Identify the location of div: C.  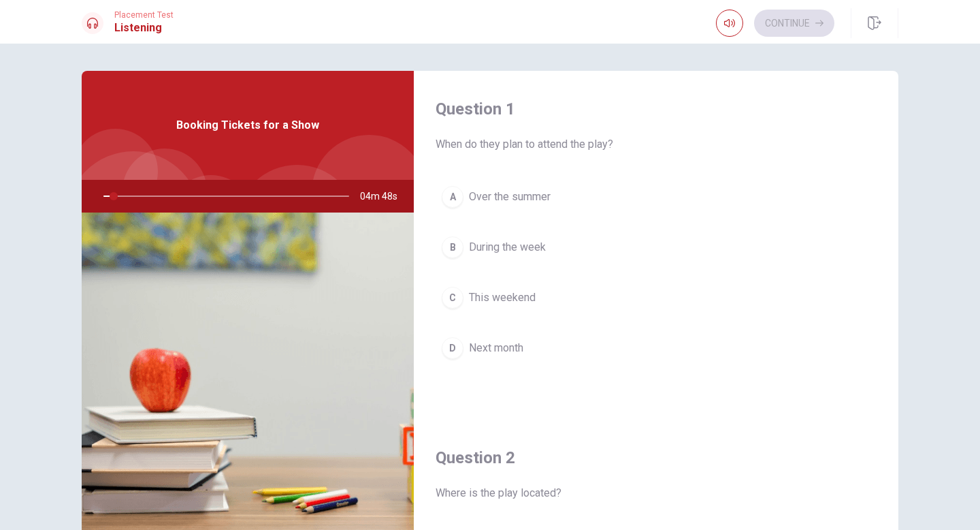
(453, 298).